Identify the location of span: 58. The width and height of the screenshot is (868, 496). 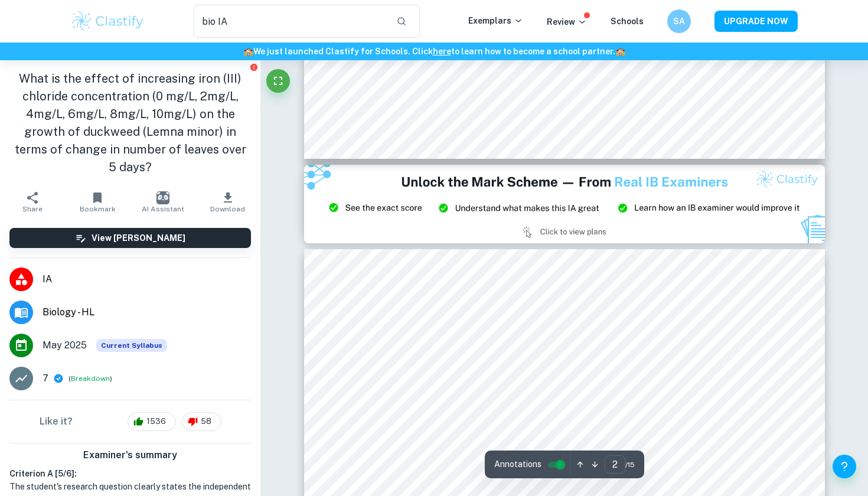
(206, 421).